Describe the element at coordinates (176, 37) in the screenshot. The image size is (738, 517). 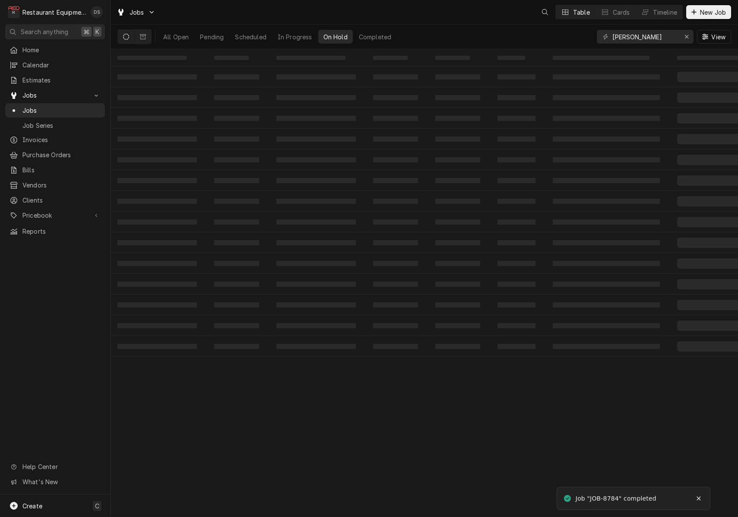
I see `div: All Open` at that location.